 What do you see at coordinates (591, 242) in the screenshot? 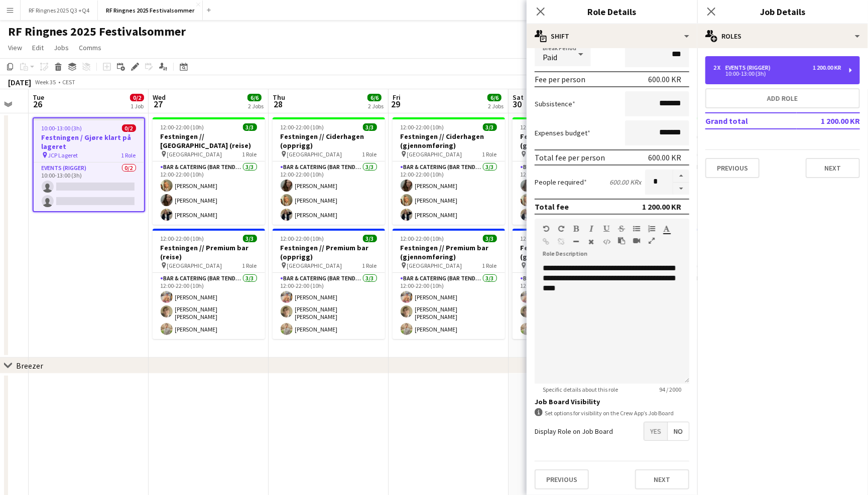
I see `button: Clear Formatting` at bounding box center [591, 242].